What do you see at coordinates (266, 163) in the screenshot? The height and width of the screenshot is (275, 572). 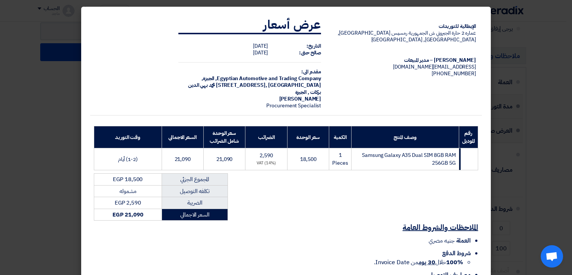 I see `div: (14%) VAT` at bounding box center [266, 163].